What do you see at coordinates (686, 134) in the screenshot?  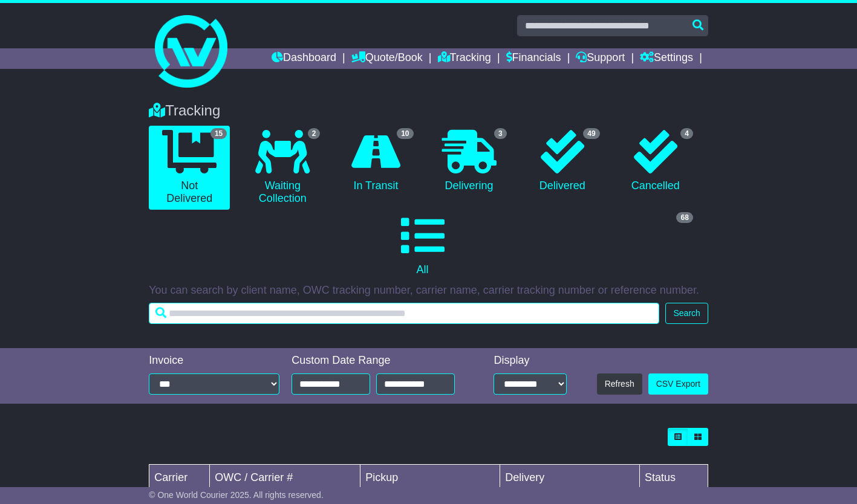 I see `span: 4` at bounding box center [686, 134].